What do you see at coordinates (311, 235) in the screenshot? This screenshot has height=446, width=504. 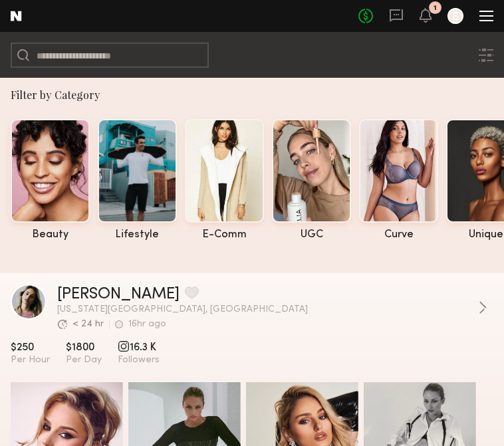 I see `div: UGC` at bounding box center [311, 235].